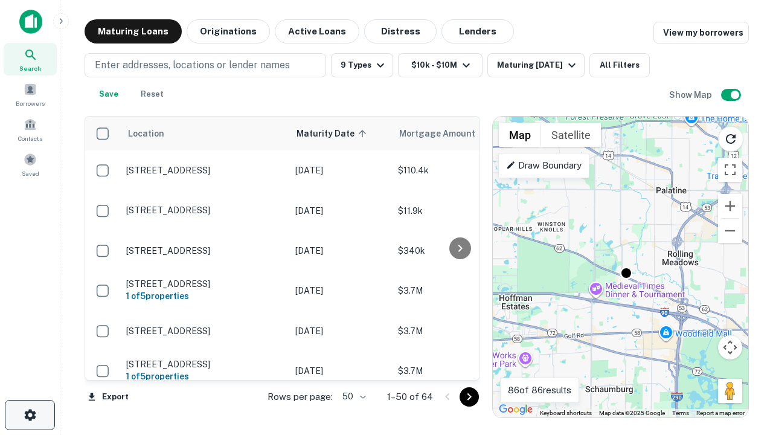  I want to click on button: Go to next page, so click(469, 397).